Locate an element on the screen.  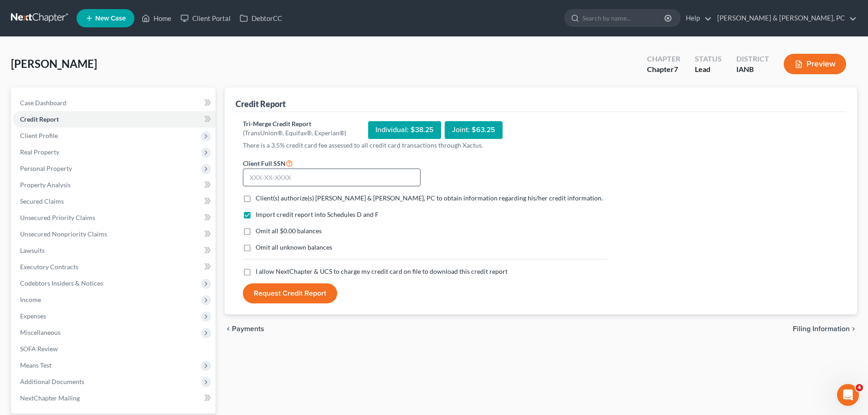
input: XXX-XX-XXXX is located at coordinates (332, 178).